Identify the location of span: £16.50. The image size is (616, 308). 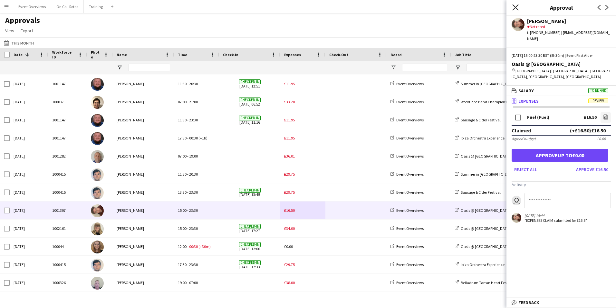
(290, 210).